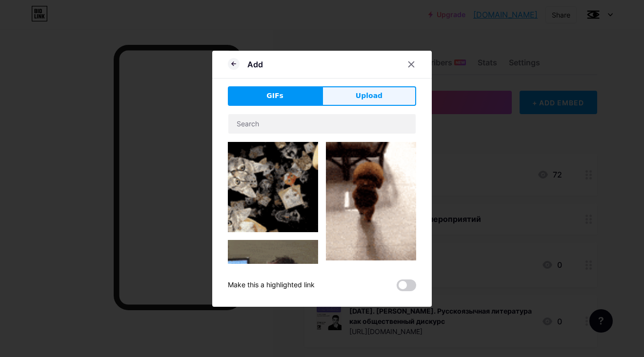 The image size is (644, 357). Describe the element at coordinates (255, 64) in the screenshot. I see `div: Add` at that location.